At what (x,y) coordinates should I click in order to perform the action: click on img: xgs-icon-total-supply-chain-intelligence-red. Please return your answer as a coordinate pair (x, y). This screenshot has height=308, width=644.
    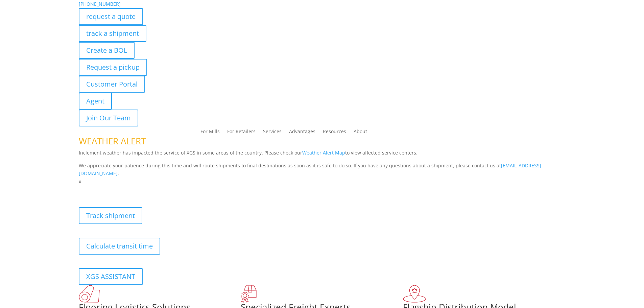
    Looking at the image, I should click on (89, 294).